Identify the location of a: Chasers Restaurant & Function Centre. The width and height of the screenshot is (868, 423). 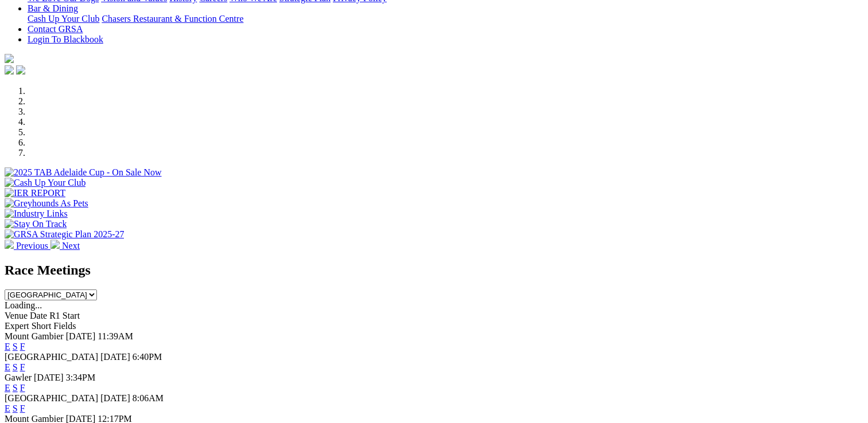
(172, 19).